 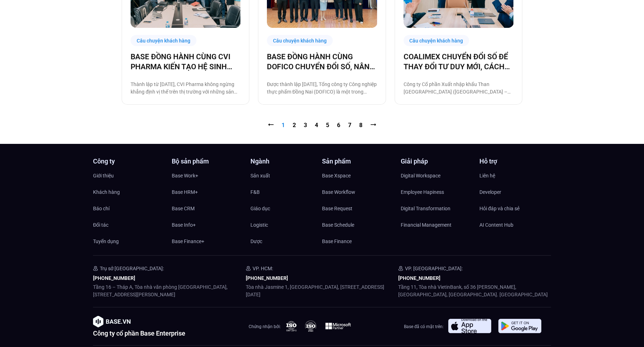 What do you see at coordinates (183, 208) in the screenshot?
I see `span: Base CRM` at bounding box center [183, 208].